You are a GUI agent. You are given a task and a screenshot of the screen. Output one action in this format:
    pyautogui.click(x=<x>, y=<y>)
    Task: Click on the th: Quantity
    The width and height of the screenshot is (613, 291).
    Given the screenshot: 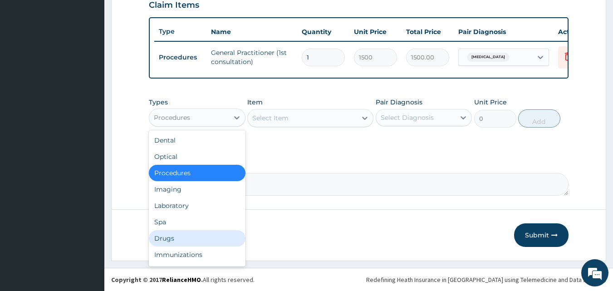 What is the action you would take?
    pyautogui.click(x=323, y=32)
    